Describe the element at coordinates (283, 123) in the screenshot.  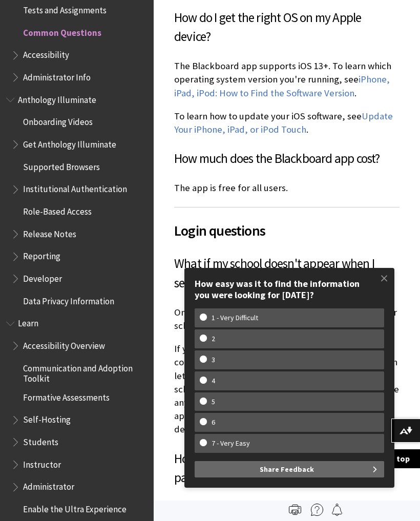
I see `a: Update Your iPhone, iPad, or iPod Touch` at that location.